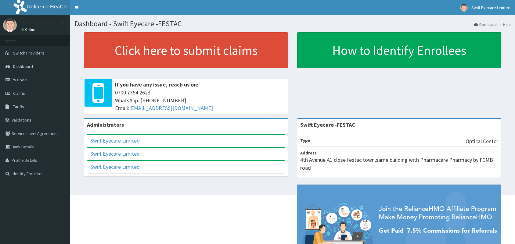  What do you see at coordinates (491, 8) in the screenshot?
I see `span: Swift Eyecare Limited` at bounding box center [491, 8].